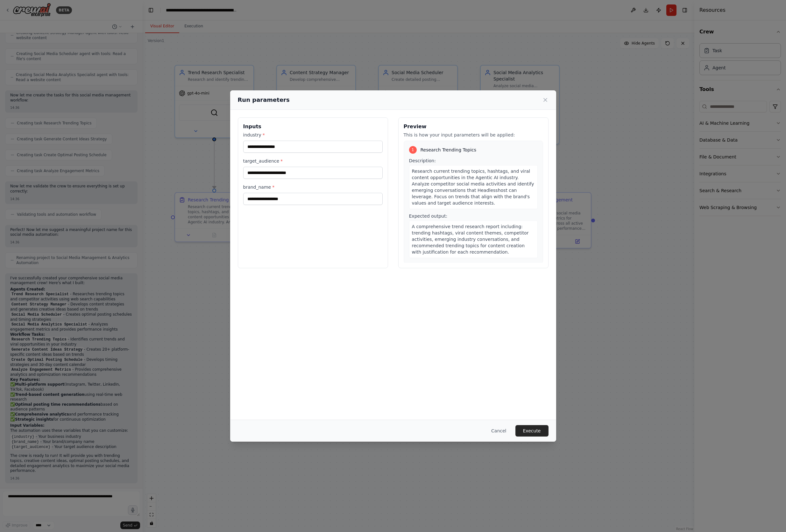  I want to click on label: brand_name, so click(313, 187).